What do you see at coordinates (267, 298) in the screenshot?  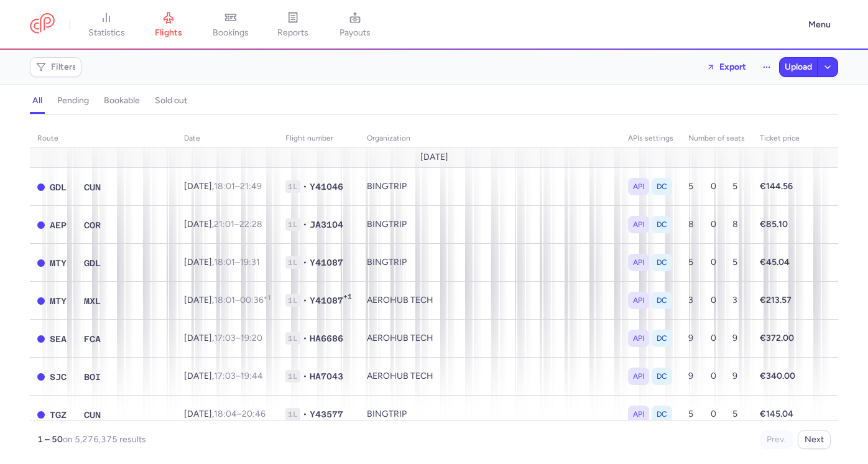 I see `sup: +1` at bounding box center [267, 298].